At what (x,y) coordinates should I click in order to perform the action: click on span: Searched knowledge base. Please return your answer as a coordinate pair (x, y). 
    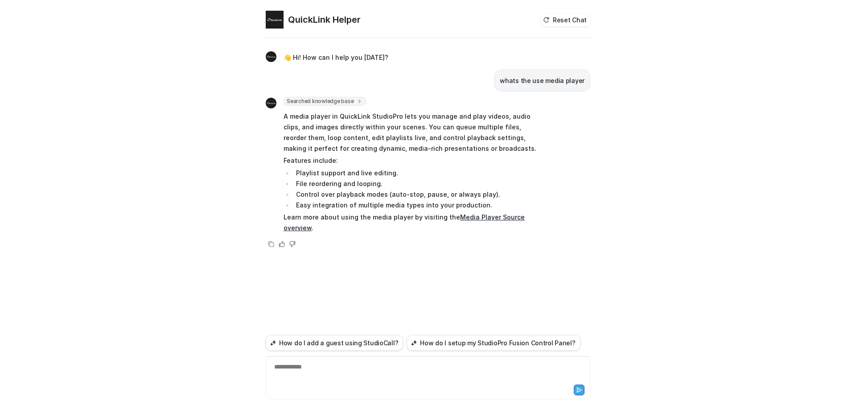
    Looking at the image, I should click on (325, 101).